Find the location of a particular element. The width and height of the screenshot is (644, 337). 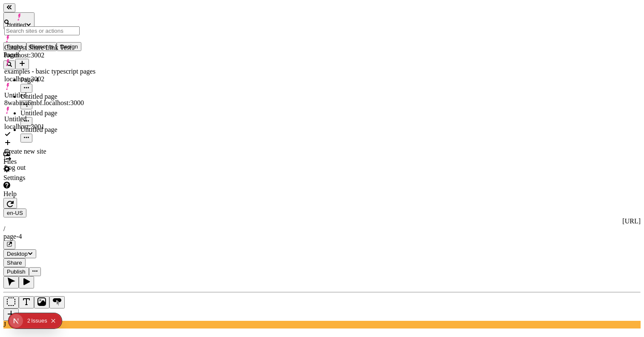

p: Cookie Test Route is located at coordinates (64, 11).